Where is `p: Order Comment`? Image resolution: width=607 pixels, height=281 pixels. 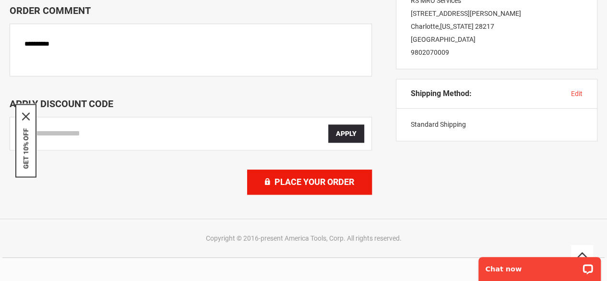
p: Order Comment is located at coordinates (191, 11).